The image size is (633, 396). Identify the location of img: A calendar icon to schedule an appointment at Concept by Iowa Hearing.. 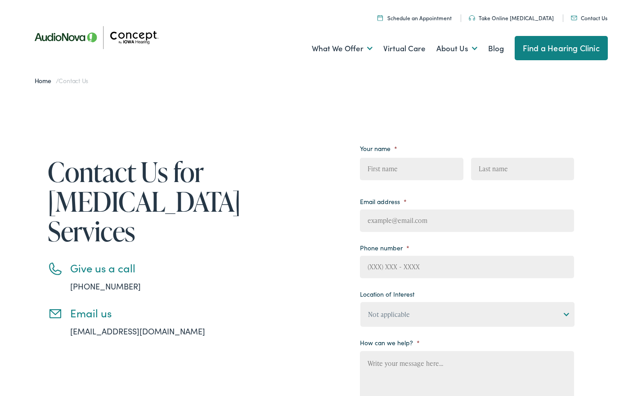
(380, 18).